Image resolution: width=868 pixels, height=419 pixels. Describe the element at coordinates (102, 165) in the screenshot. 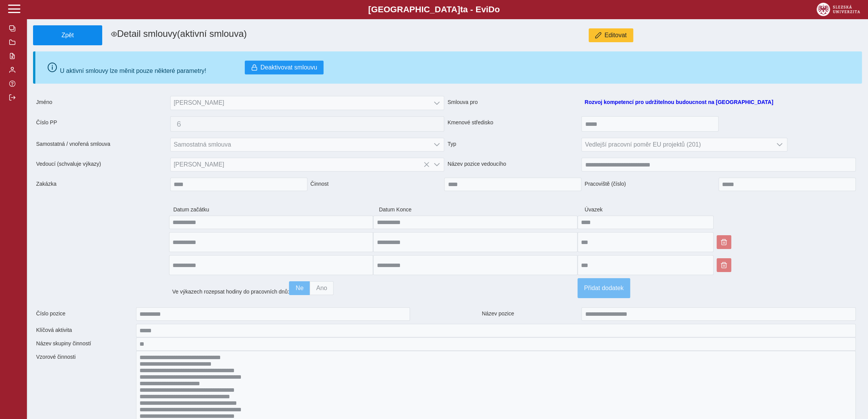

I see `span: Vedoucí (schvaluje výkazy)` at that location.